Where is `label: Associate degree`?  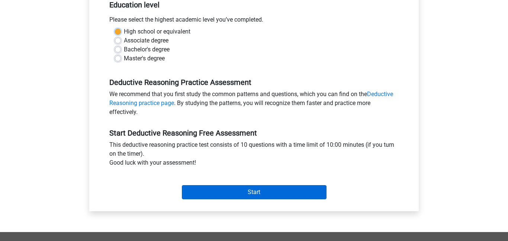 label: Associate degree is located at coordinates (146, 41).